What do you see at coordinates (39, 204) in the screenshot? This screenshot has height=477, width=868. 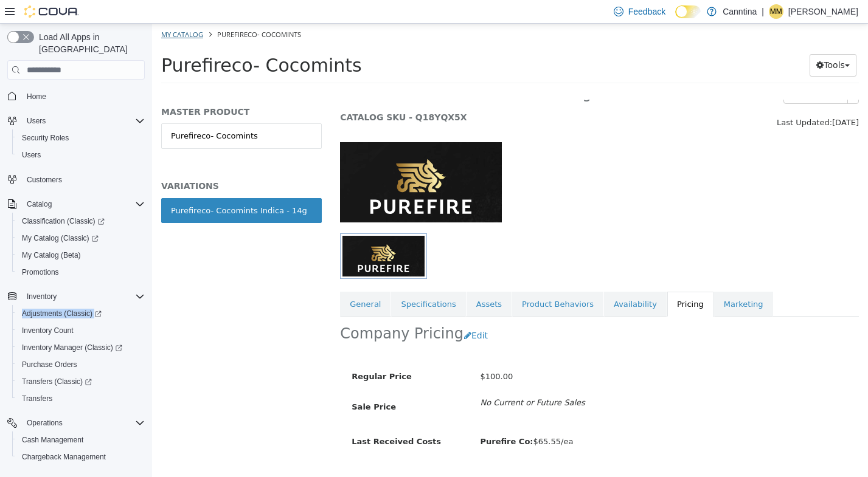 I see `button: Catalog` at bounding box center [39, 204].